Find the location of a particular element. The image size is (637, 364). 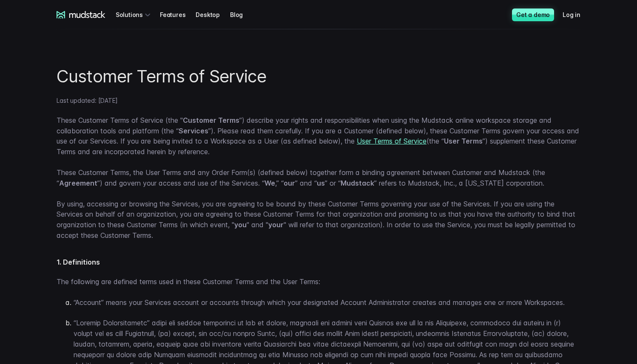

a: mudstack logo is located at coordinates (81, 15).